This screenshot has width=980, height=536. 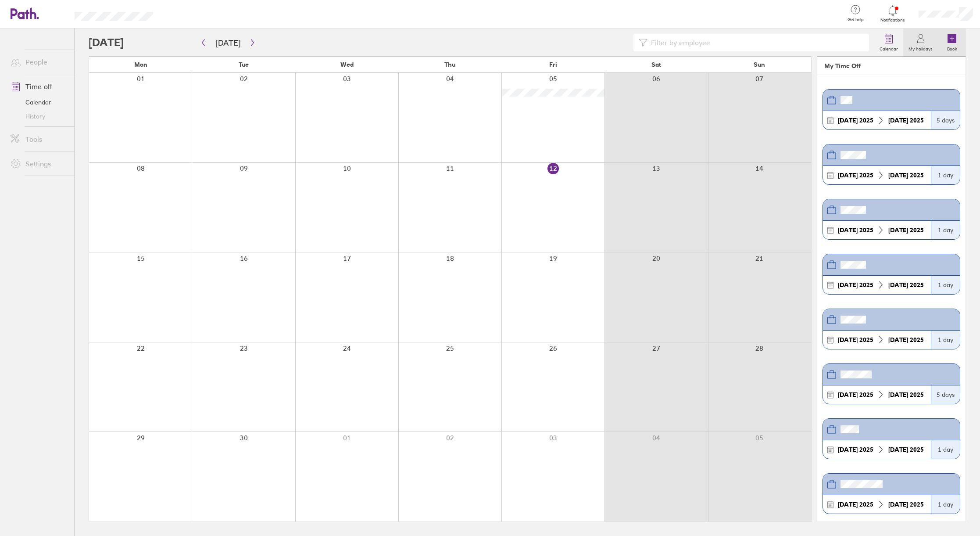 What do you see at coordinates (952, 42) in the screenshot?
I see `a: Book` at bounding box center [952, 42].